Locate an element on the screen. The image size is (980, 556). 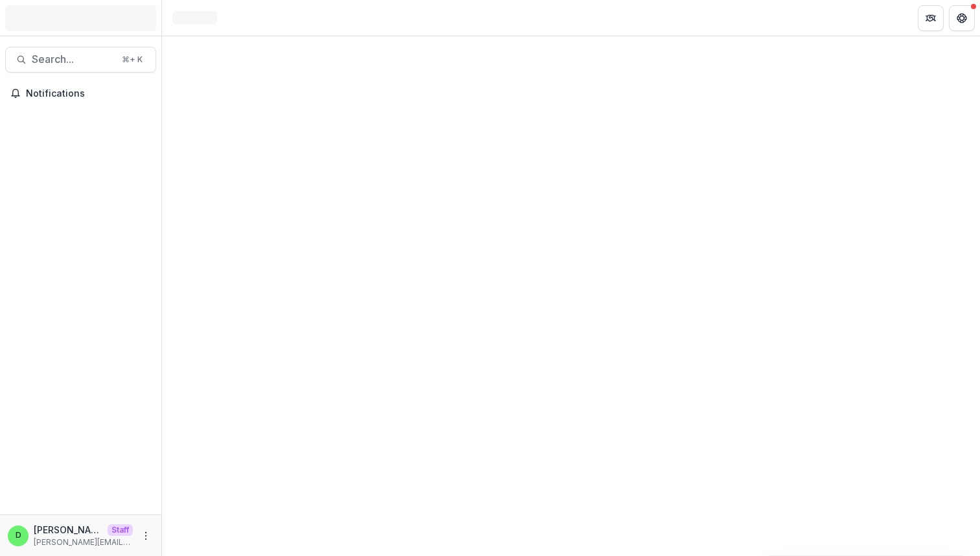
button: Get Help is located at coordinates (962, 18).